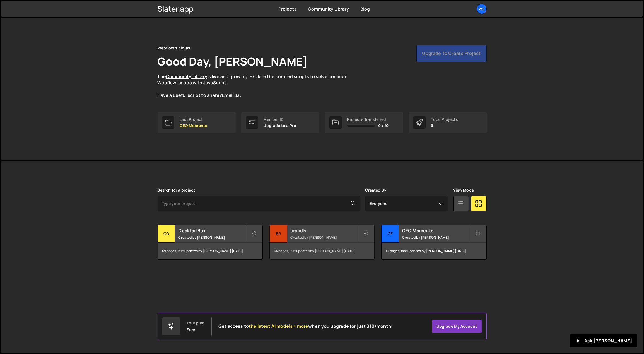 The height and width of the screenshot is (354, 644). I want to click on div: br, so click(278, 234).